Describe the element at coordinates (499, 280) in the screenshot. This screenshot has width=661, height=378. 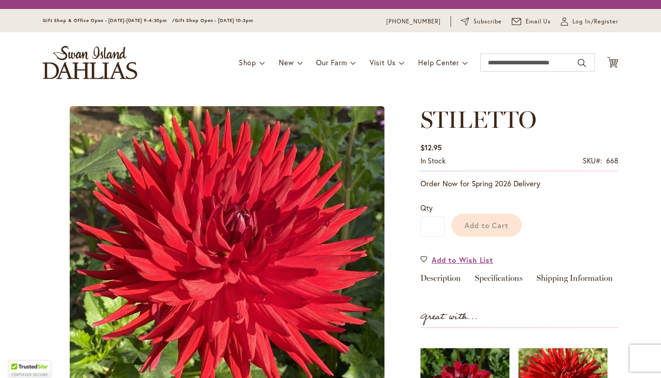
I see `a: Specifications` at that location.